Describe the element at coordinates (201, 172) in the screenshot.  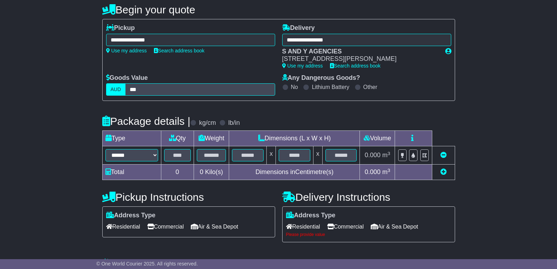
I see `span: 0` at that location.